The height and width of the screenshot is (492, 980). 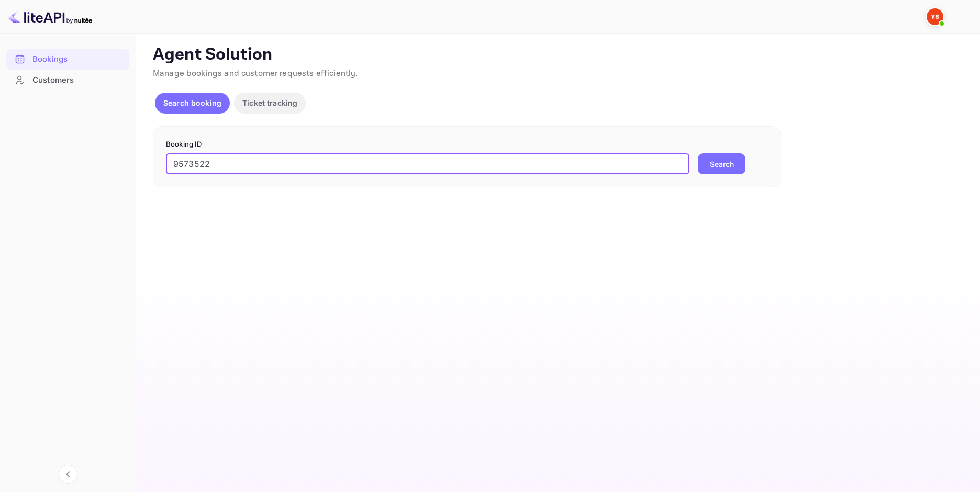 What do you see at coordinates (467, 145) in the screenshot?
I see `p: Booking ID` at bounding box center [467, 145].